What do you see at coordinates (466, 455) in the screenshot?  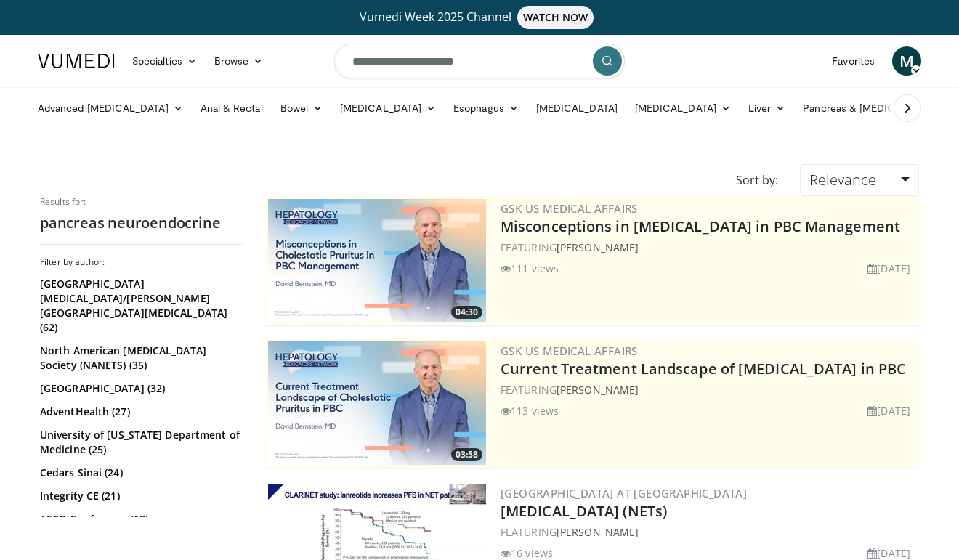 I see `span: 03:58` at bounding box center [466, 455].